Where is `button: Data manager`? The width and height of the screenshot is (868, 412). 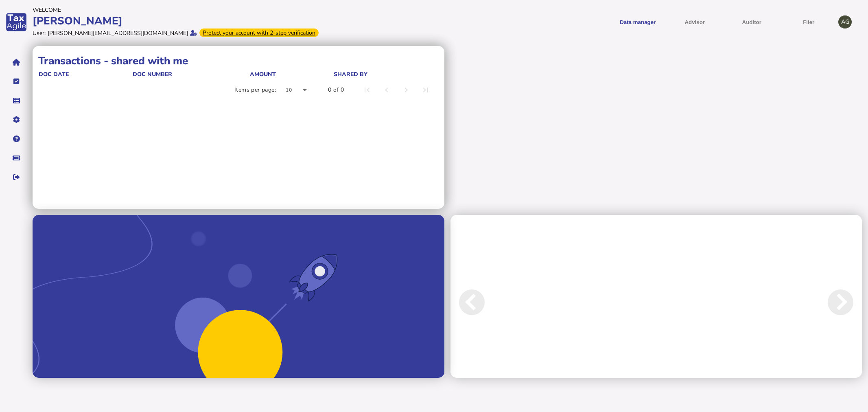
button: Data manager is located at coordinates (16, 101).